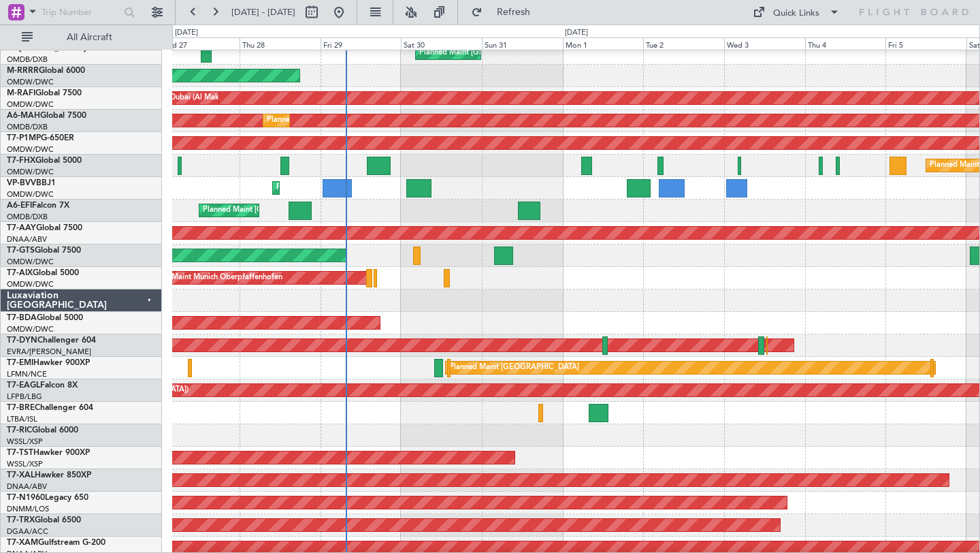  Describe the element at coordinates (38, 206) in the screenshot. I see `a: A6-EFIFalcon 7X` at that location.